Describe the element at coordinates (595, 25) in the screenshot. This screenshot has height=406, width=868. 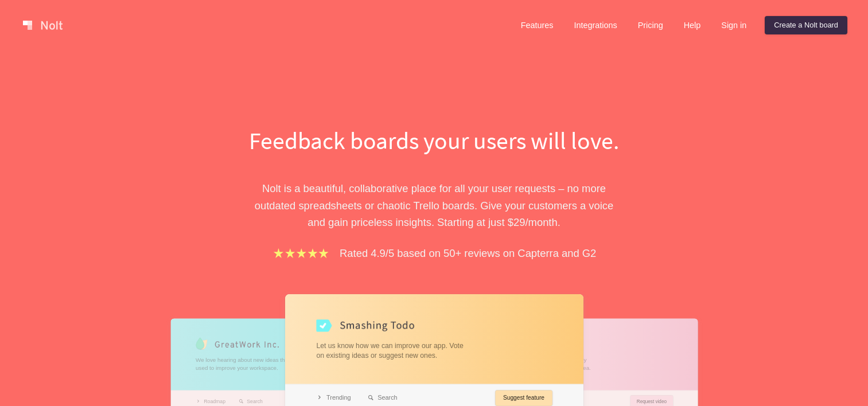
I see `a: Integrations` at that location.